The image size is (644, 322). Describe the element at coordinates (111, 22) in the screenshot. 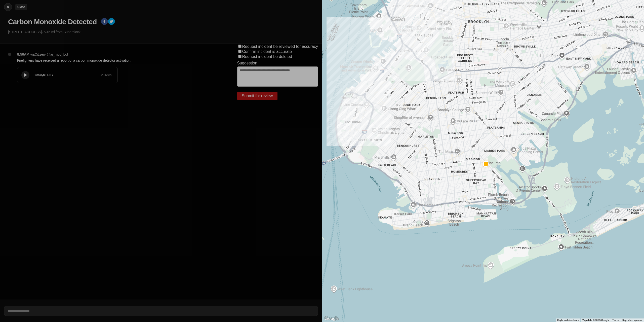

I see `button: twitter` at that location.